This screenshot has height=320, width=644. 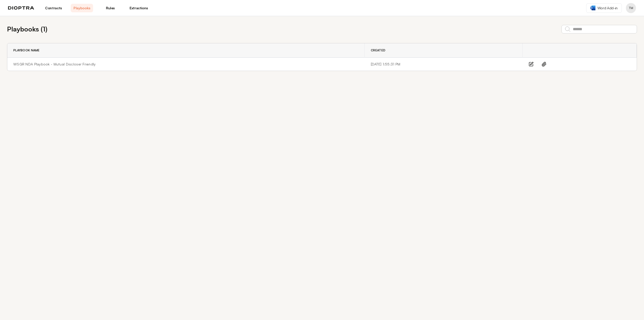 I want to click on span: Created, so click(x=378, y=50).